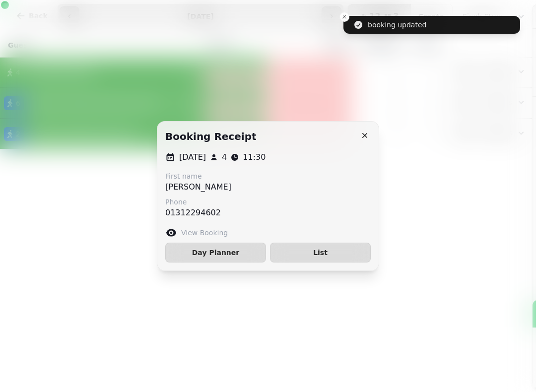 The width and height of the screenshot is (536, 392). Describe the element at coordinates (211, 136) in the screenshot. I see `h2: Booking receipt` at that location.